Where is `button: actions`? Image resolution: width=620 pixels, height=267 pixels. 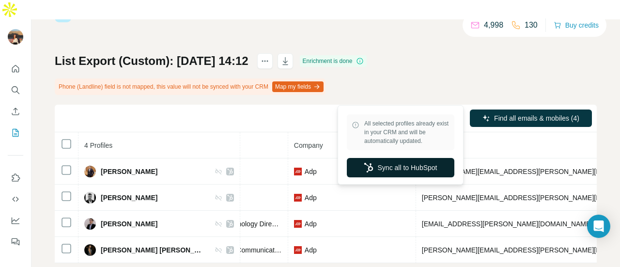
button: actions is located at coordinates (265, 61).